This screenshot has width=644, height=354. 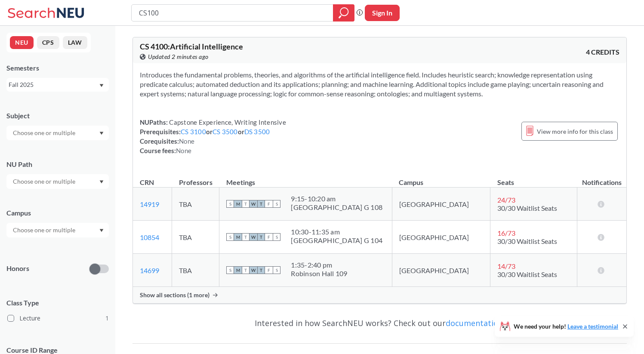 I want to click on button: CPS, so click(x=48, y=43).